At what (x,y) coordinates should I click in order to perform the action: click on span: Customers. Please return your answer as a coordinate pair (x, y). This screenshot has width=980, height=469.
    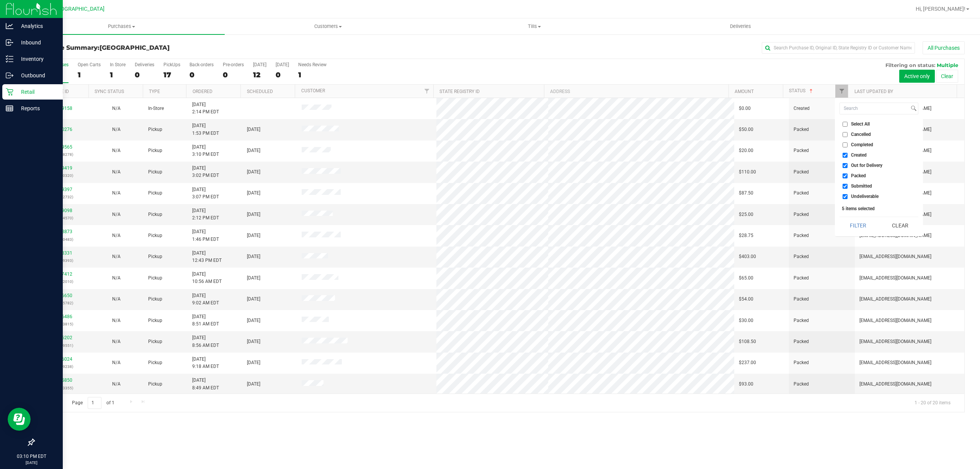
    Looking at the image, I should click on (328, 27).